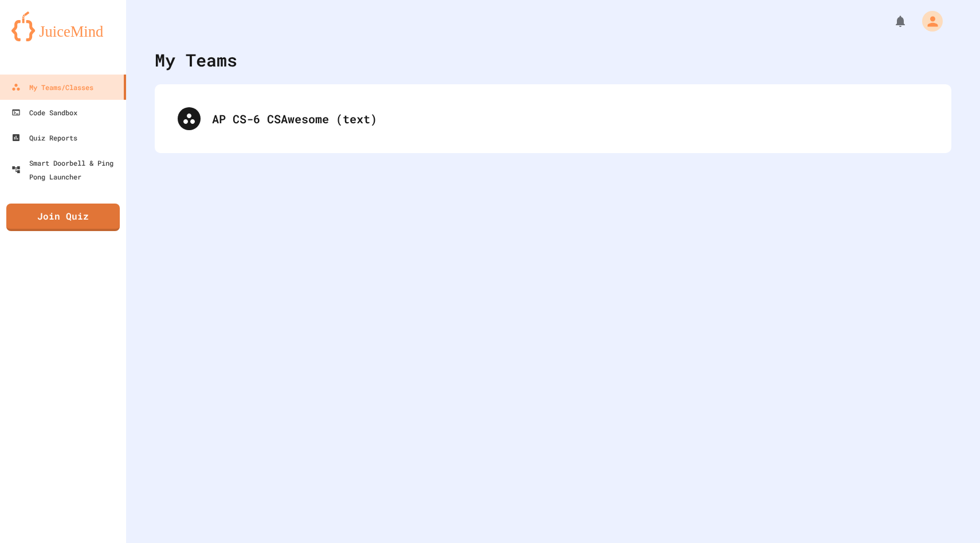 The height and width of the screenshot is (543, 980). I want to click on div: Code Sandbox, so click(44, 112).